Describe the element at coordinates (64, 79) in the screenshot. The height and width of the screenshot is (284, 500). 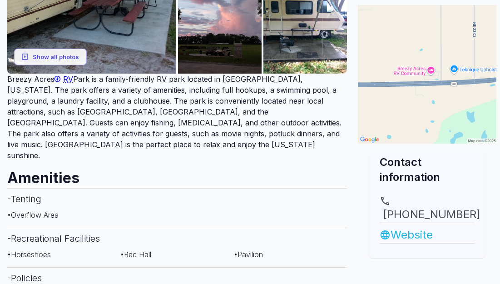
I see `a: RV` at that location.